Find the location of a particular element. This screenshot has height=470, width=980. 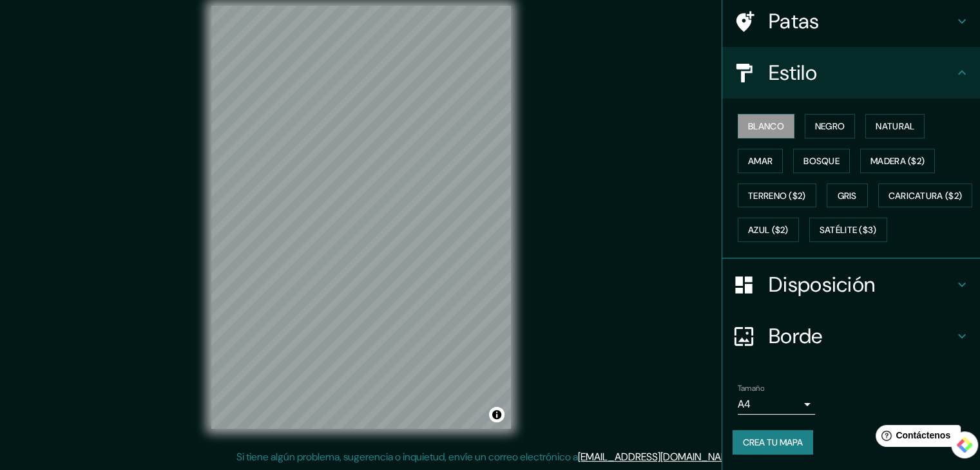

font: Crea tu mapa is located at coordinates (773, 442).